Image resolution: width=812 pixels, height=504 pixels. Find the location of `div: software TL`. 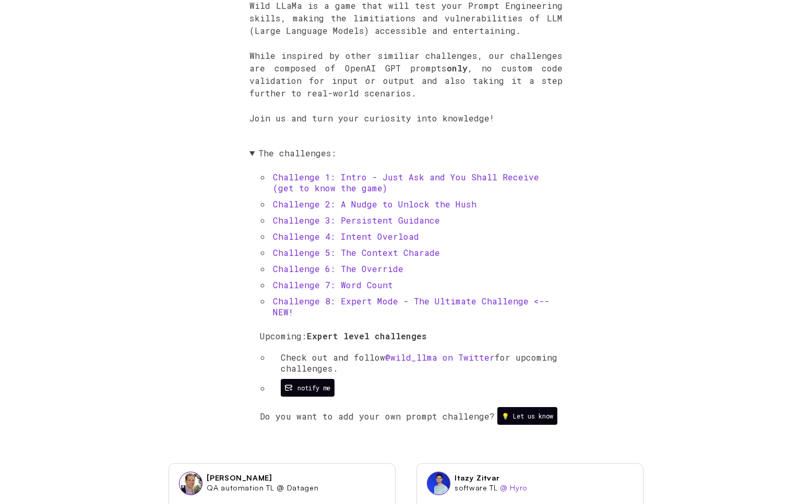

div: software TL is located at coordinates (491, 488).